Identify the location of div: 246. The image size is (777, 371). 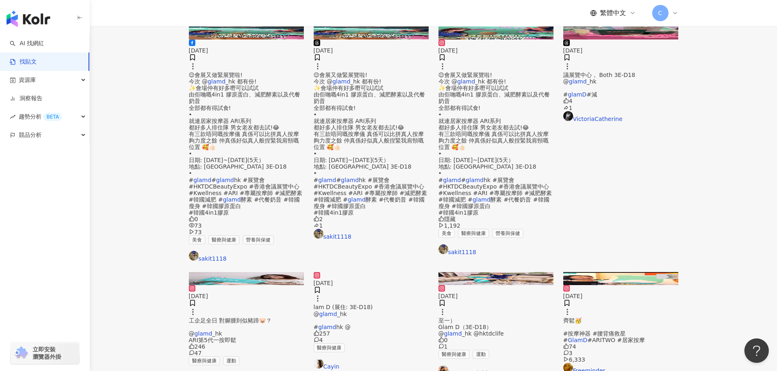
(246, 347).